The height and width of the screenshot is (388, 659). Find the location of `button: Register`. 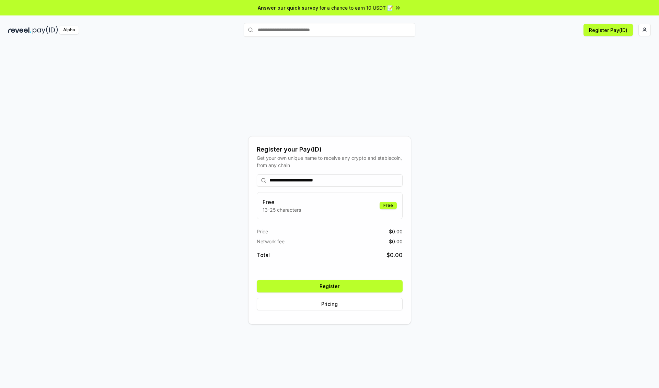

button: Register is located at coordinates (330, 286).